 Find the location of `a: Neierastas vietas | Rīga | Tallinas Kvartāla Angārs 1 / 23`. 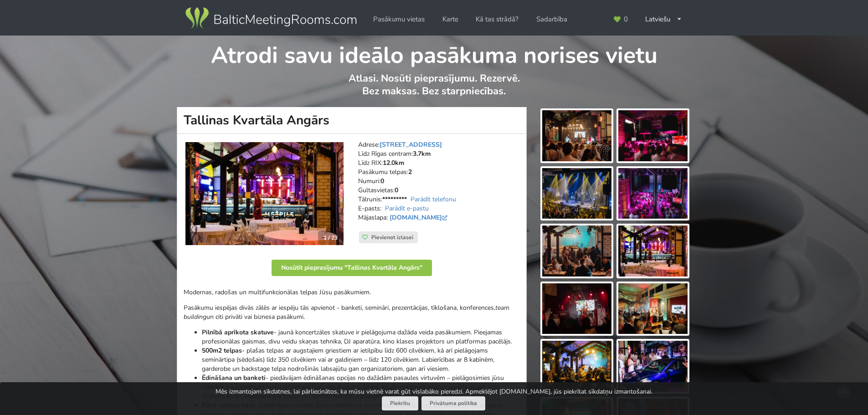

a: Neierastas vietas | Rīga | Tallinas Kvartāla Angārs 1 / 23 is located at coordinates (264, 194).